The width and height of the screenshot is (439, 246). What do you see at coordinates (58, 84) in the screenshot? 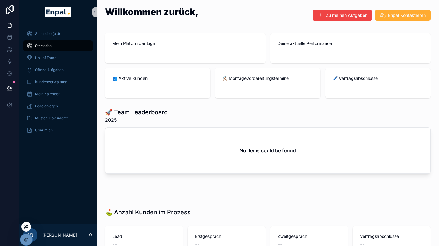
I see `div: scrollable content` at bounding box center [58, 84].